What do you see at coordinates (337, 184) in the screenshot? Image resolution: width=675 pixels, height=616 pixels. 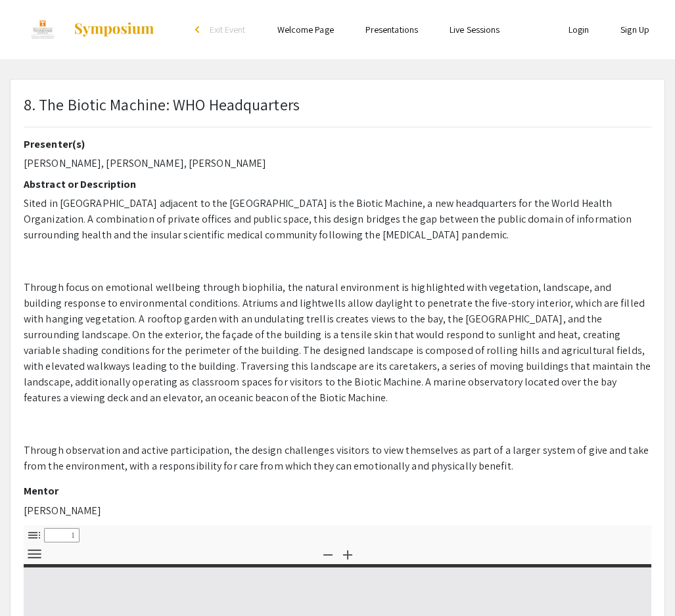 I see `h2: Abstract or Description` at bounding box center [337, 184].